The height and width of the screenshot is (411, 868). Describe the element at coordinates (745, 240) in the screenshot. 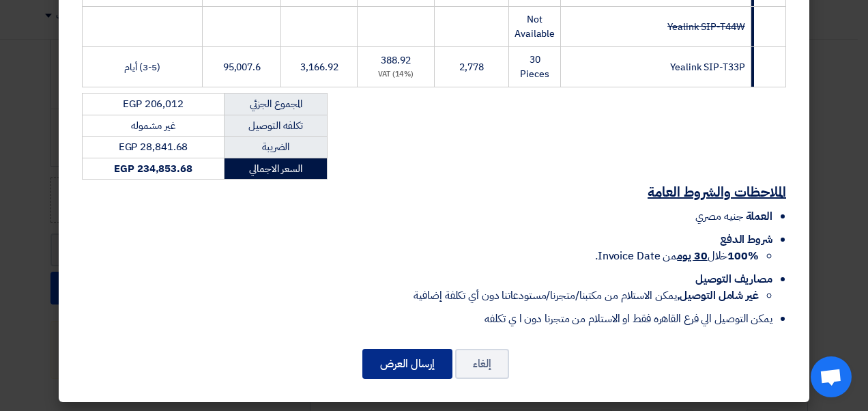

I see `span: شروط الدفع` at that location.